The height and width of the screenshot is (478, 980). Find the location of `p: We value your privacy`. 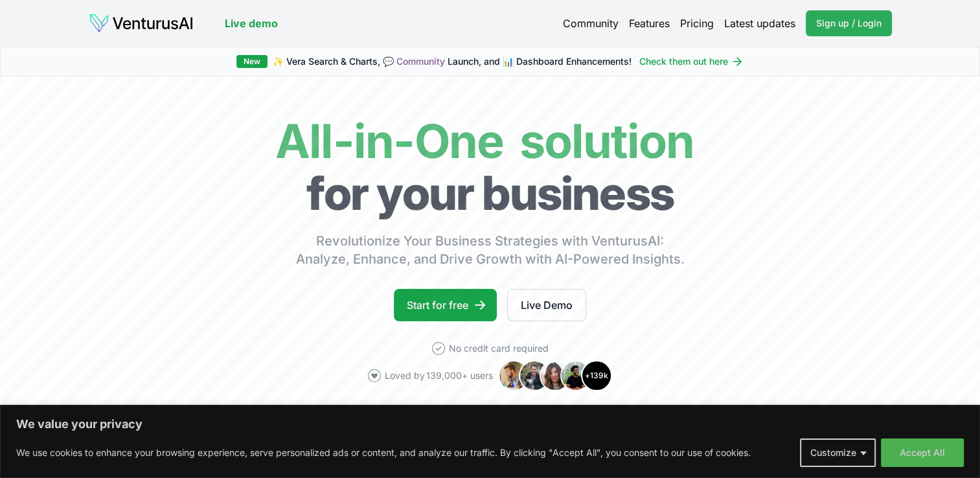

p: We value your privacy is located at coordinates (489, 424).